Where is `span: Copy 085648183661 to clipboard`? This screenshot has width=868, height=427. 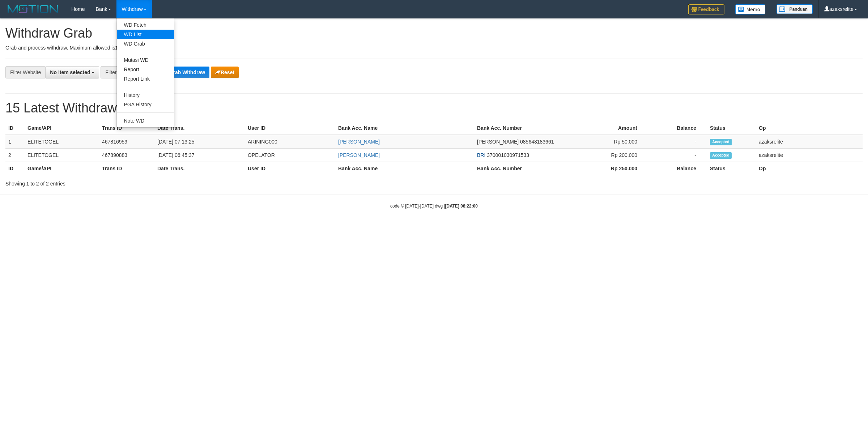
span: Copy 085648183661 to clipboard is located at coordinates (537, 142).